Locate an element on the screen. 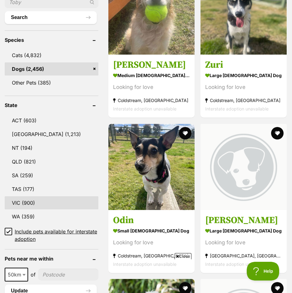  a: TAS (177) is located at coordinates (51, 189).